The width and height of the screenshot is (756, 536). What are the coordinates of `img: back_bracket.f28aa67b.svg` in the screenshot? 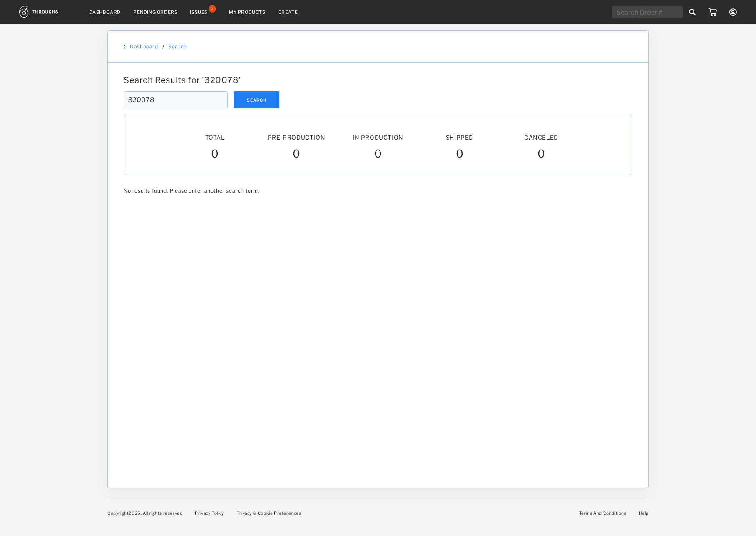 It's located at (124, 47).